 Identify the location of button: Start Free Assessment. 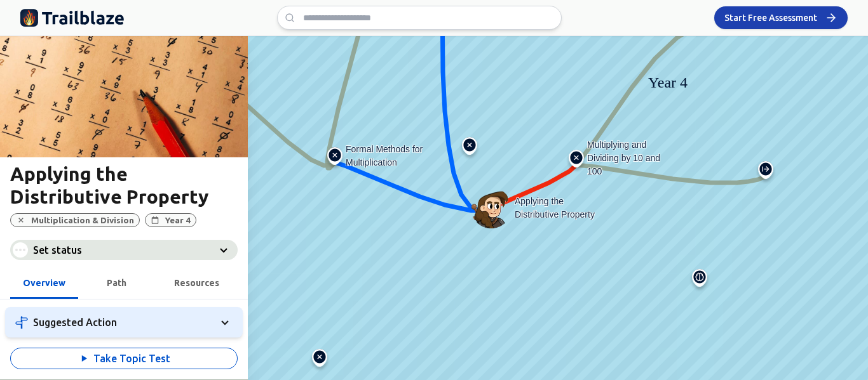
(781, 18).